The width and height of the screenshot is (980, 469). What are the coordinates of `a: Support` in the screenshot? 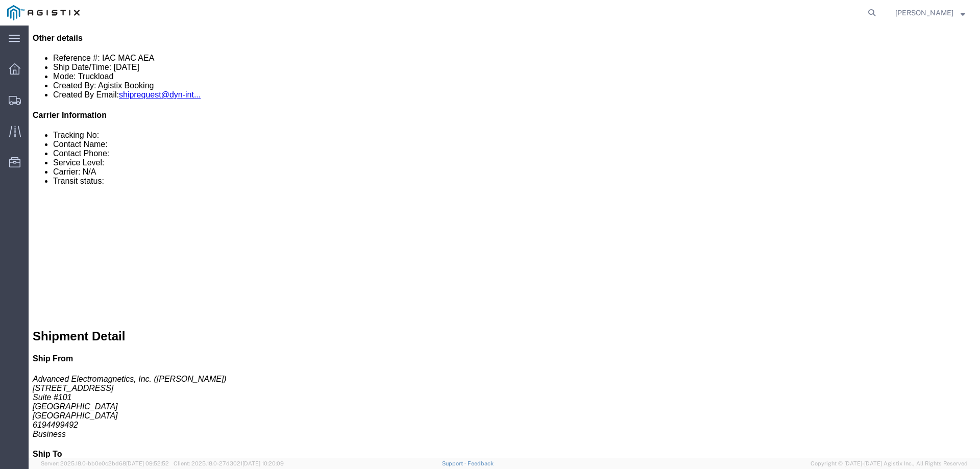 It's located at (455, 464).